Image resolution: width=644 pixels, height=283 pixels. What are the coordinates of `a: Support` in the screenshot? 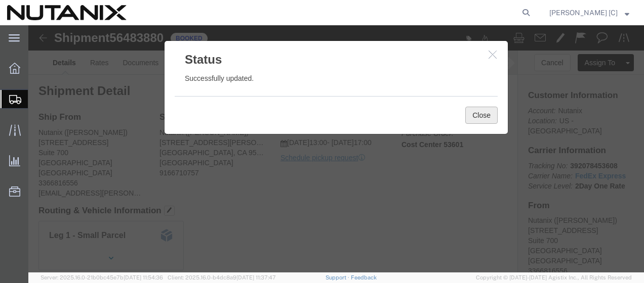 It's located at (338, 278).